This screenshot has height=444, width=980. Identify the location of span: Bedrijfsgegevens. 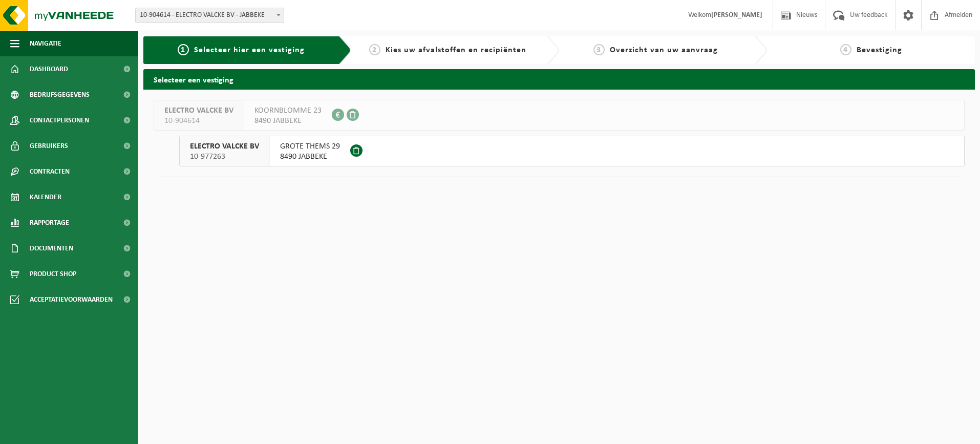
(59, 94).